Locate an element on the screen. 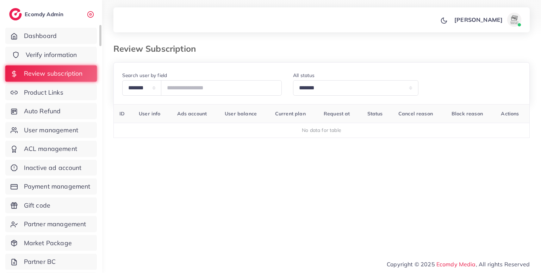  span: Actions is located at coordinates (510, 114).